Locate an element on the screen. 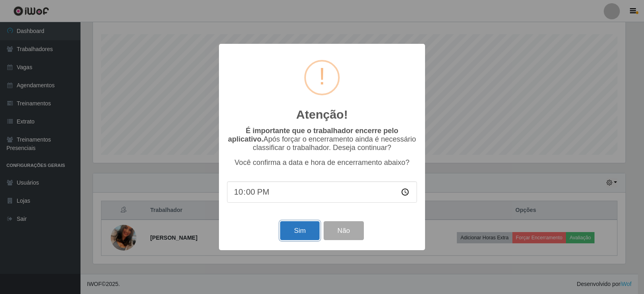 The image size is (644, 294). button: Não is located at coordinates (343, 231).